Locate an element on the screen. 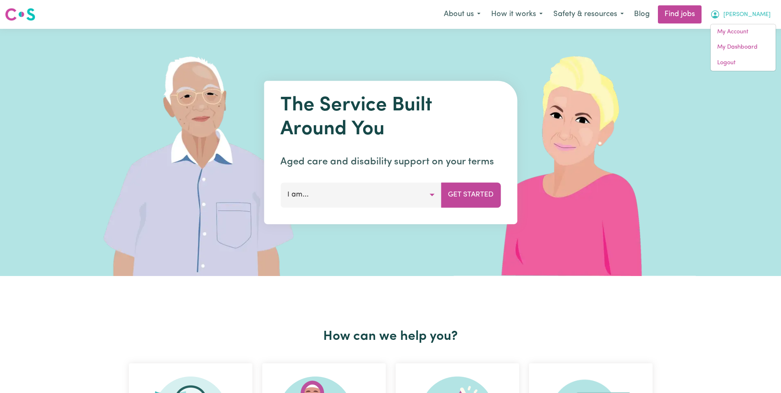 The height and width of the screenshot is (393, 781). a: My Dashboard is located at coordinates (743, 47).